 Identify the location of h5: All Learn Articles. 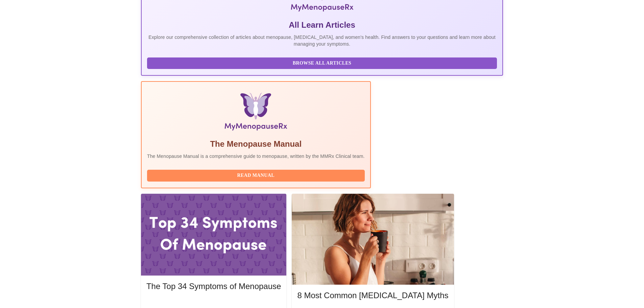
(322, 25).